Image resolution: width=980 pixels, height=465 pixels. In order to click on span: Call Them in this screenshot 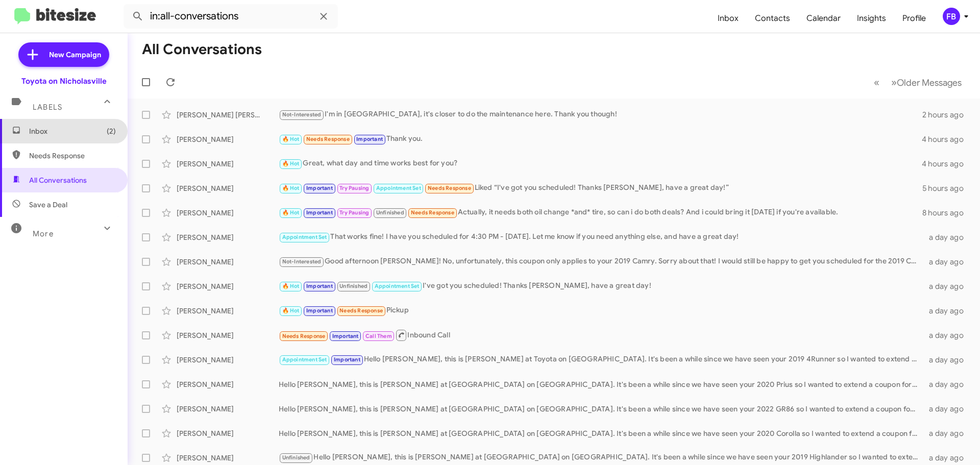, I will do `click(378, 336)`.